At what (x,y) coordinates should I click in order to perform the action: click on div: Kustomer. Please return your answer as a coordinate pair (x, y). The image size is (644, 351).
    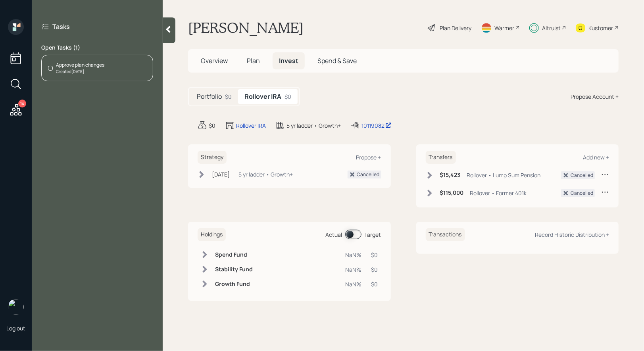
    Looking at the image, I should click on (601, 28).